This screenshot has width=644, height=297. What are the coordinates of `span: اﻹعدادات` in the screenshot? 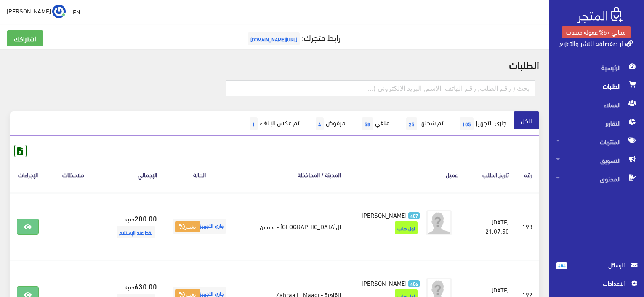 It's located at (594, 283).